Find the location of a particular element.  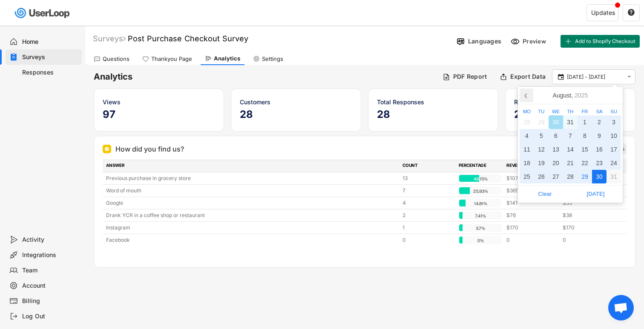

div: 25 is located at coordinates (527, 176).